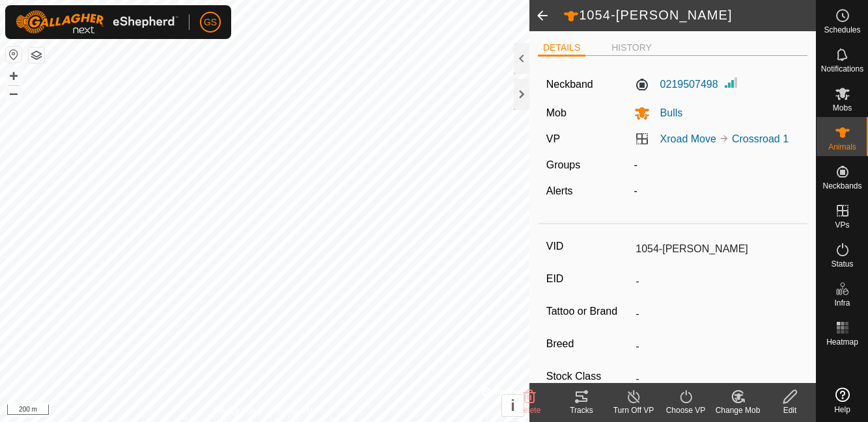  Describe the element at coordinates (841, 343) in the screenshot. I see `span: Heatmap` at that location.